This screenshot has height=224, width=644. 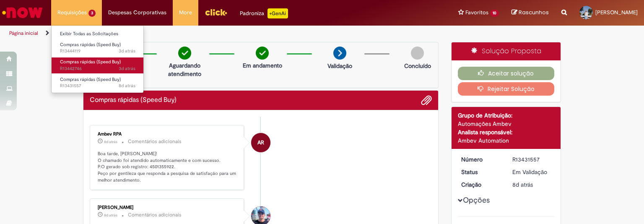 I want to click on div: Automações Ambev, so click(x=506, y=124).